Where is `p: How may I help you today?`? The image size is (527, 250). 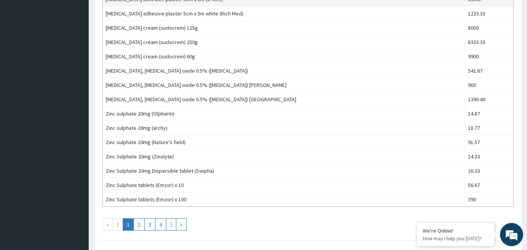
p: How may I help you today? is located at coordinates (456, 238).